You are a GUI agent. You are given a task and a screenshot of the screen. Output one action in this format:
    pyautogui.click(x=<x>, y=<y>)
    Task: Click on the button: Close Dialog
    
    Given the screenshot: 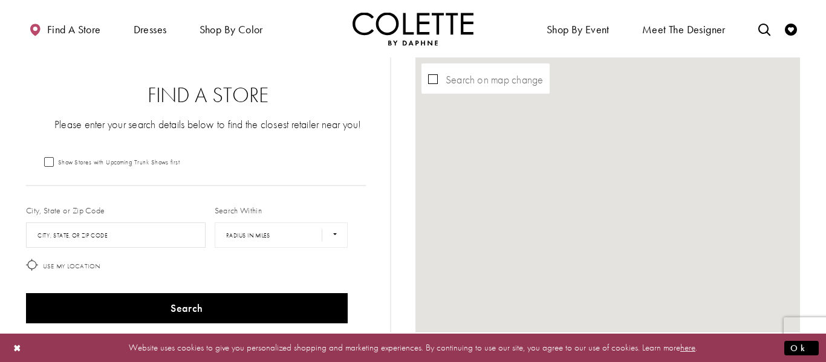 What is the action you would take?
    pyautogui.click(x=18, y=348)
    